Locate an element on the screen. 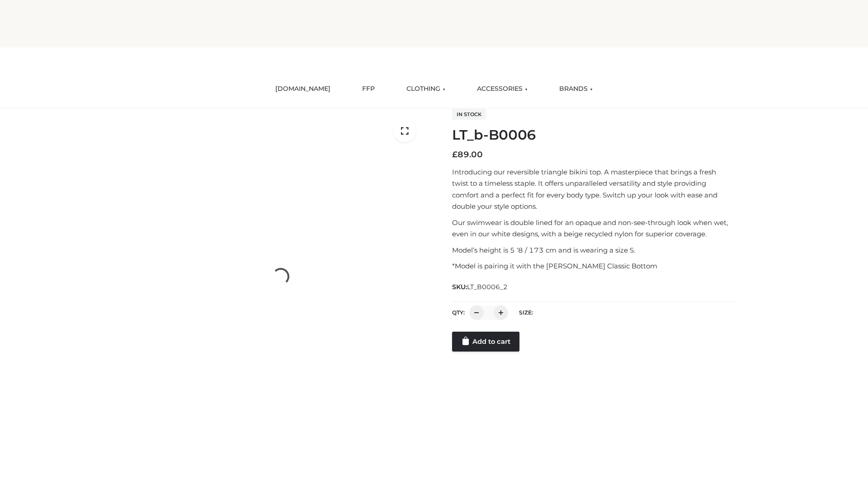 This screenshot has width=868, height=488. a: ACCESSORIES is located at coordinates (502, 89).